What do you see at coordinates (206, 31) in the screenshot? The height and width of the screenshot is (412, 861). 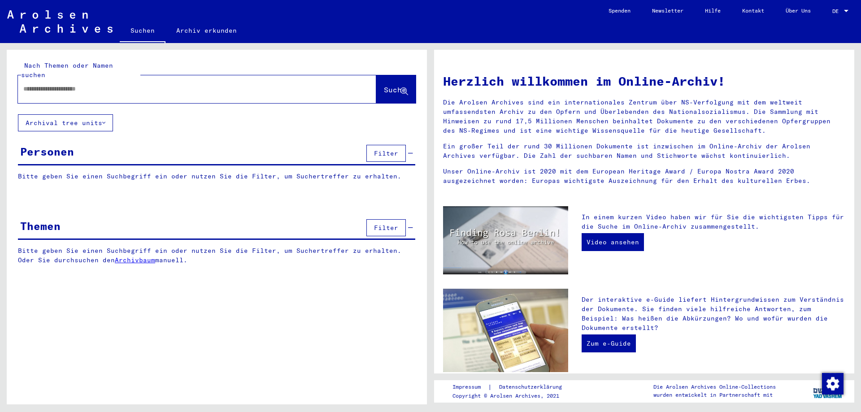 I see `a: Archiv erkunden` at bounding box center [206, 31].